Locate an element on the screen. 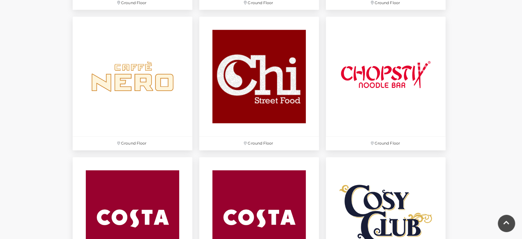  a: Chi at Festival Place, Basingstoke Ground Floor is located at coordinates (259, 83).